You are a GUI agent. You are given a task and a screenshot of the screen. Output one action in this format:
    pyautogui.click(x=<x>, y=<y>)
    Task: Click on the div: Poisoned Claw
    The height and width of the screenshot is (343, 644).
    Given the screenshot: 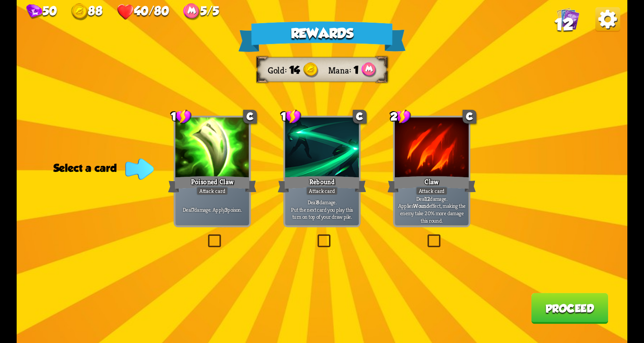 What is the action you would take?
    pyautogui.click(x=212, y=184)
    